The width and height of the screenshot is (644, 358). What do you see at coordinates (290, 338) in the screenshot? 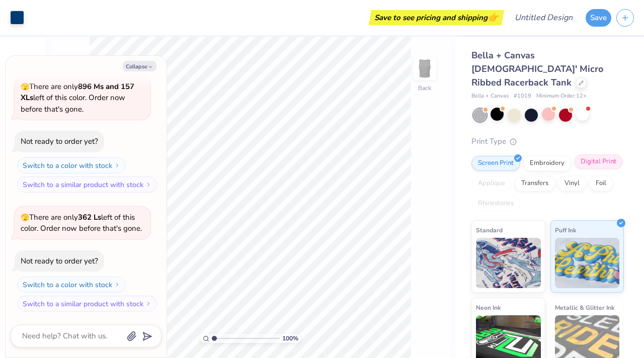
I see `span: 100 %` at bounding box center [290, 338].